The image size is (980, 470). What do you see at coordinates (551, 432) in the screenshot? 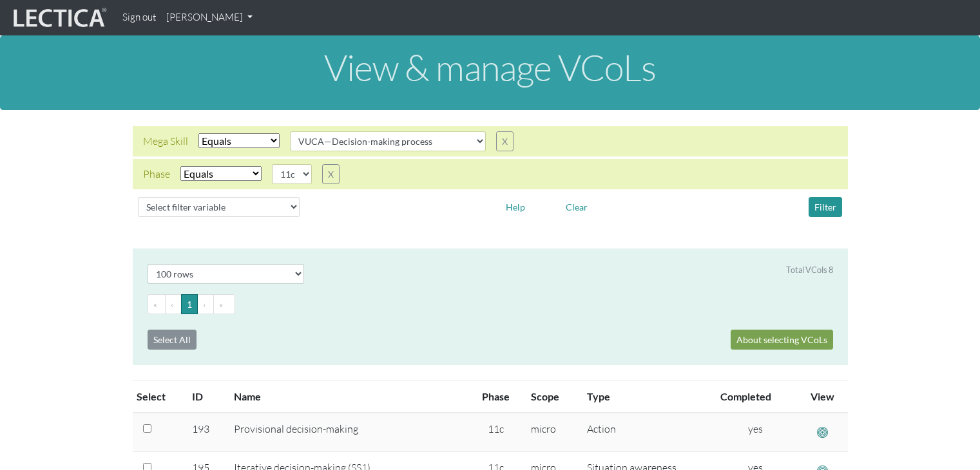
I see `td: micro` at bounding box center [551, 432].